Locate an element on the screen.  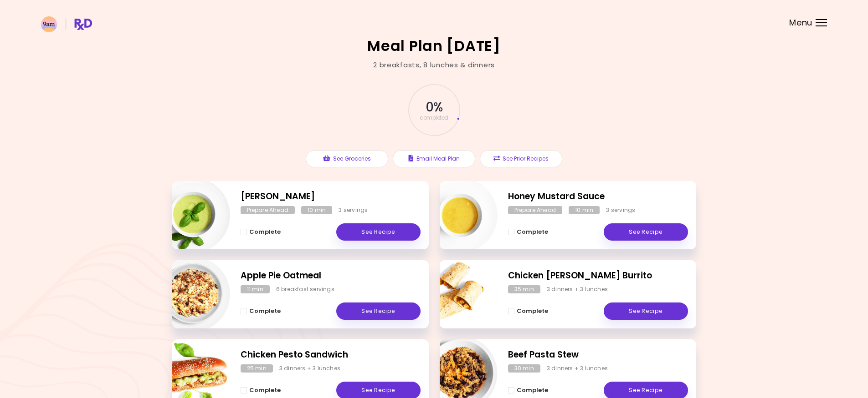
a: See Recipe - Chicken Curry Burrito is located at coordinates (646, 311).